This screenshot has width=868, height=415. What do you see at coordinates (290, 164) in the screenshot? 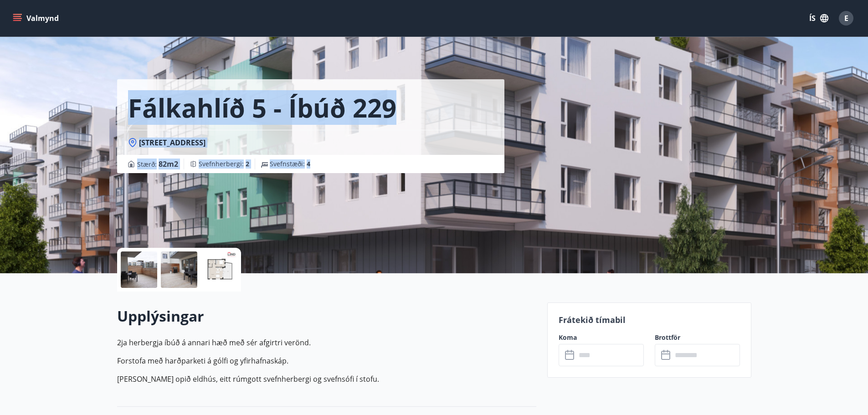
I see `span: Svefnstæði :` at bounding box center [290, 164].